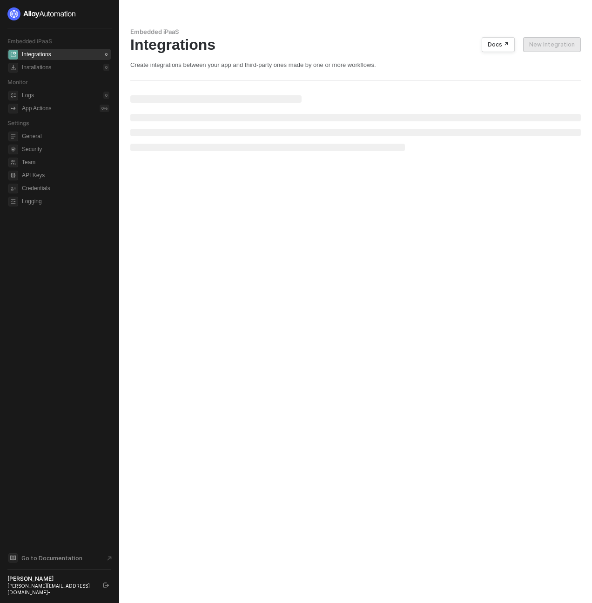  I want to click on div: Logs, so click(28, 95).